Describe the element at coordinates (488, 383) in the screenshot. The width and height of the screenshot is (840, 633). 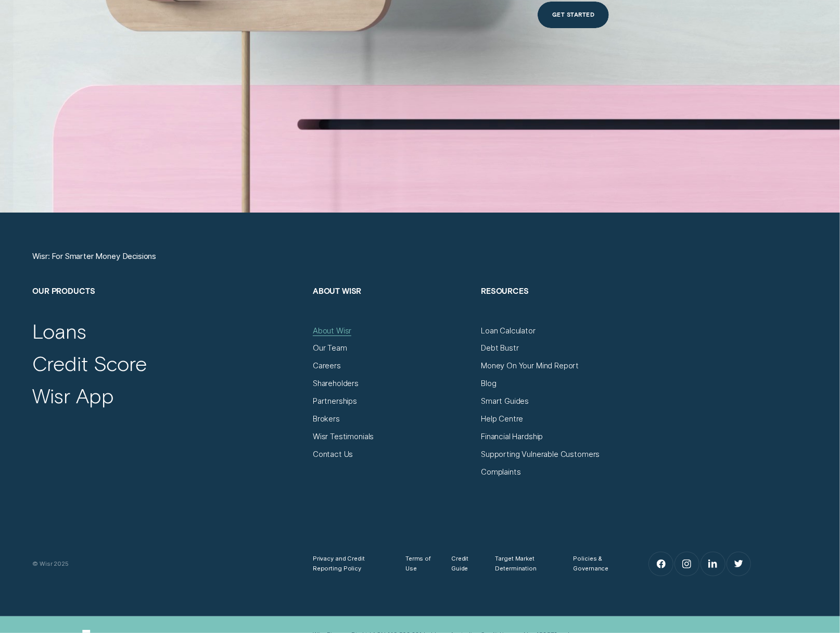
I see `a: Blog` at that location.